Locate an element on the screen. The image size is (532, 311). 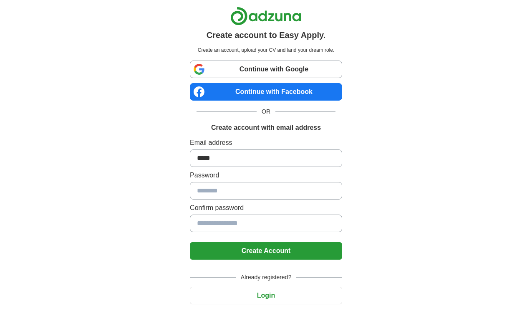
span: Already registered? is located at coordinates (266, 277).